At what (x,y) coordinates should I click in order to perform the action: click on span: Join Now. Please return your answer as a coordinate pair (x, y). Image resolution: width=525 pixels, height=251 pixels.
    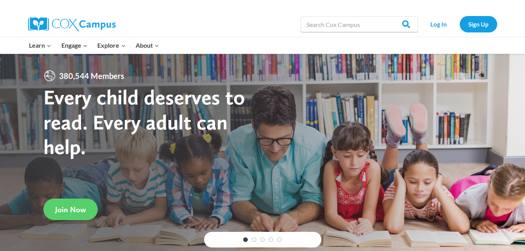
    Looking at the image, I should click on (70, 210).